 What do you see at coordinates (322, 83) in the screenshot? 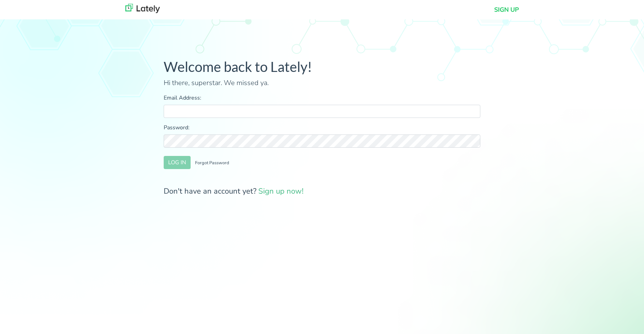
I see `p: Hi there, superstar. We missed ya.` at bounding box center [322, 83].